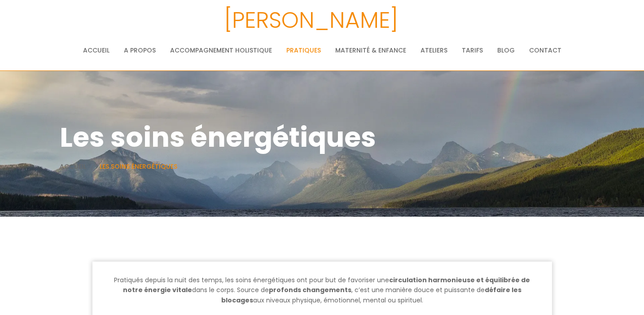 The width and height of the screenshot is (644, 315). Describe the element at coordinates (434, 50) in the screenshot. I see `a: Ateliers` at that location.